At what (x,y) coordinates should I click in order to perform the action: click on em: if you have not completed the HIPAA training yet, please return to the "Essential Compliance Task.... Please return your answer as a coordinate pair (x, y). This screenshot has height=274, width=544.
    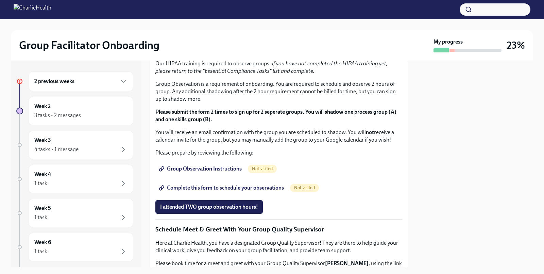
    Looking at the image, I should click on (271, 67).